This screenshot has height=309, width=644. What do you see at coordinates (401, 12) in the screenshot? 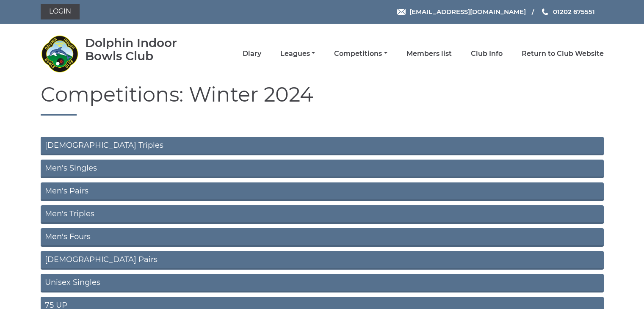
I see `img: Email` at bounding box center [401, 12].